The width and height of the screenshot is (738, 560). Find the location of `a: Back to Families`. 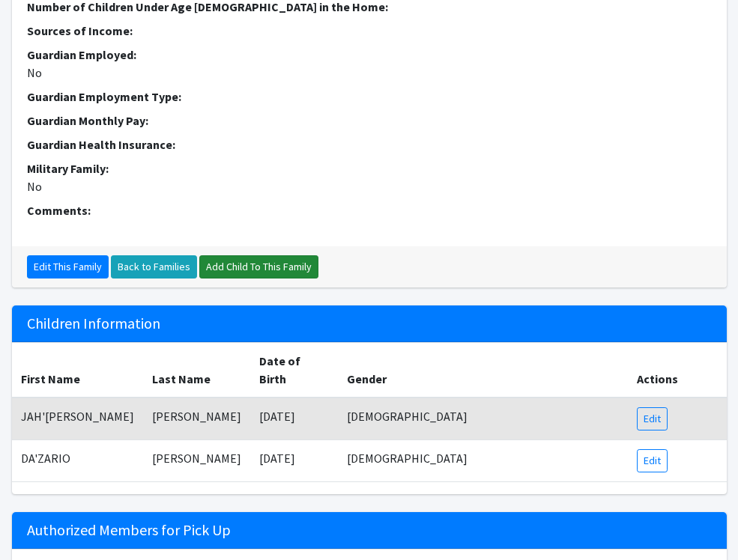

a: Back to Families is located at coordinates (154, 266).